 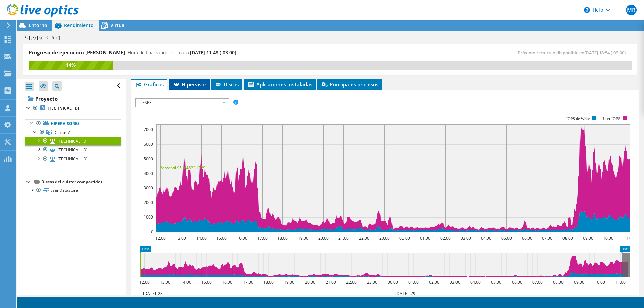 I want to click on text: 6000, so click(x=148, y=144).